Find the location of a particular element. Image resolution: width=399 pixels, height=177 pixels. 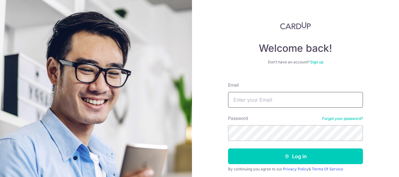

a: Privacy Policy is located at coordinates (296, 169).